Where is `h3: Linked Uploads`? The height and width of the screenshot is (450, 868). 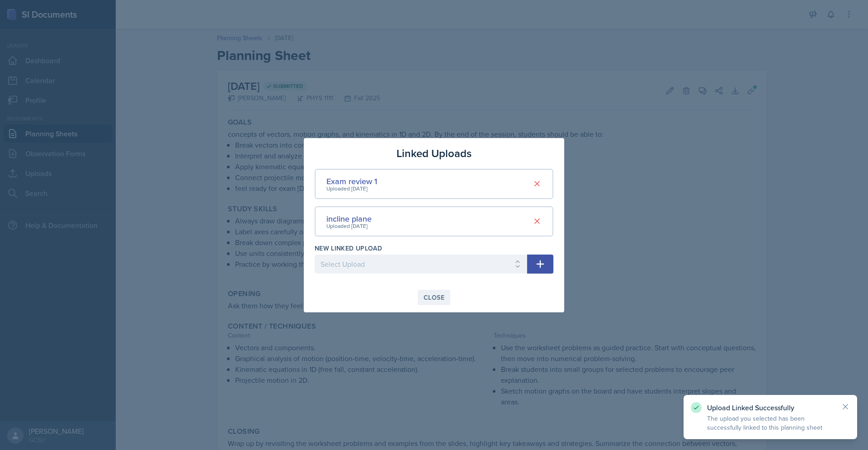 h3: Linked Uploads is located at coordinates (434, 154).